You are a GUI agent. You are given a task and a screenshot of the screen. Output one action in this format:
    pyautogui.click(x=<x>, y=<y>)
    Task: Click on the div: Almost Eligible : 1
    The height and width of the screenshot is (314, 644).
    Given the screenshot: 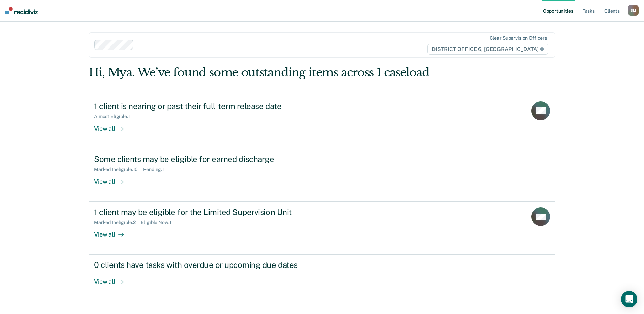 What is the action you would take?
    pyautogui.click(x=115, y=116)
    